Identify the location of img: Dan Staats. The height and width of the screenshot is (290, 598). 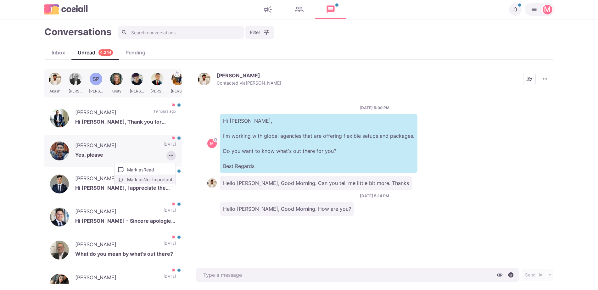
(59, 217).